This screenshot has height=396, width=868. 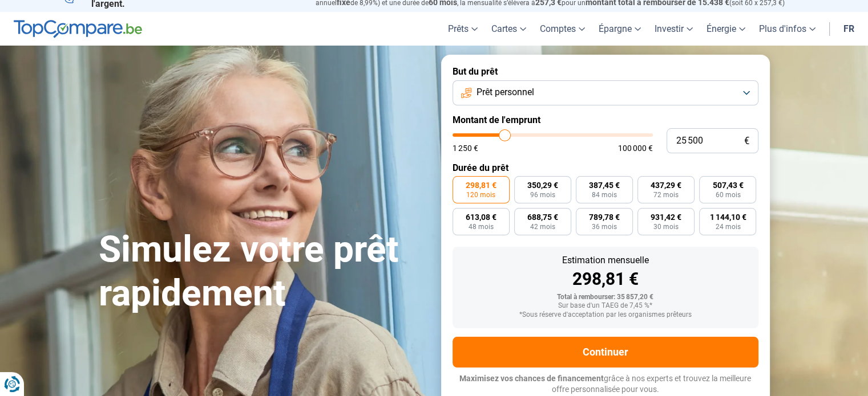 What do you see at coordinates (604, 195) in the screenshot?
I see `span: 84 mois` at bounding box center [604, 195].